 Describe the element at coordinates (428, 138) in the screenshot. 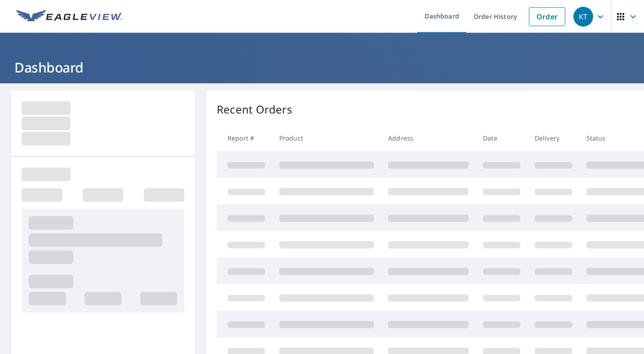

I see `th: Address` at that location.